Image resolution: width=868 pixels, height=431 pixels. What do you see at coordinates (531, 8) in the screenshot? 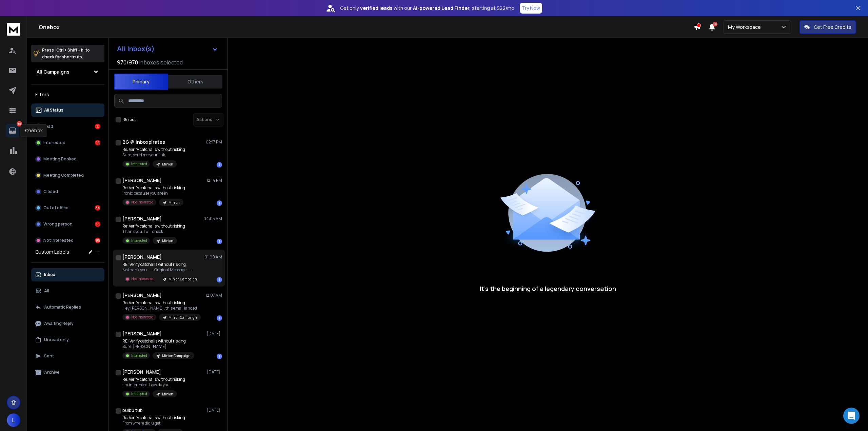
I see `p: Try Now` at bounding box center [531, 8].